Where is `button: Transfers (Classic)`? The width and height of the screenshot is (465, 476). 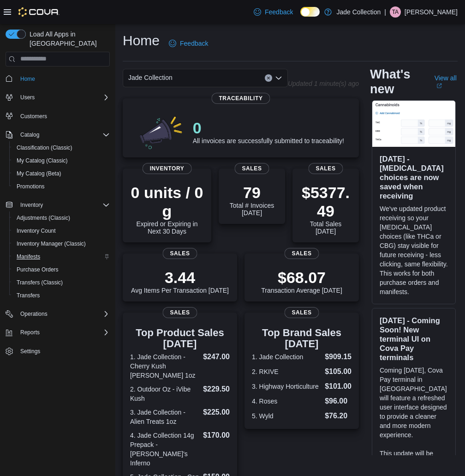
button: Transfers (Classic) is located at coordinates (61, 283).